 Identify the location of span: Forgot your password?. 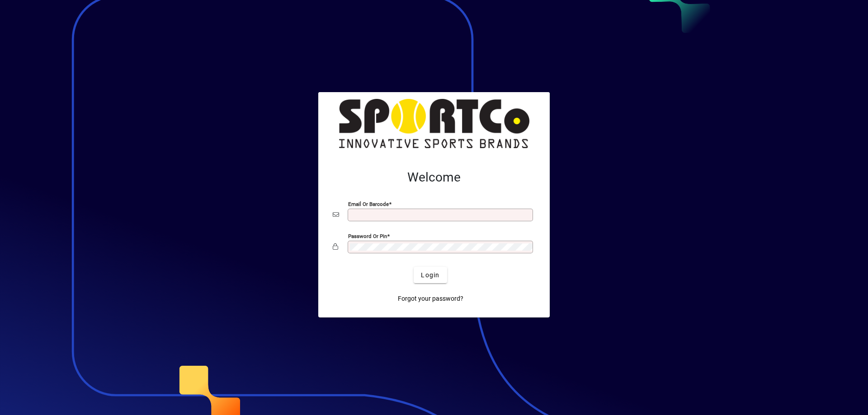
(431, 299).